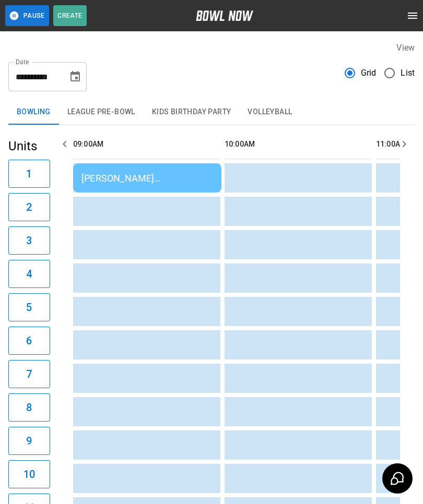 This screenshot has width=423, height=504. What do you see at coordinates (29, 146) in the screenshot?
I see `h5: Units` at bounding box center [29, 146].